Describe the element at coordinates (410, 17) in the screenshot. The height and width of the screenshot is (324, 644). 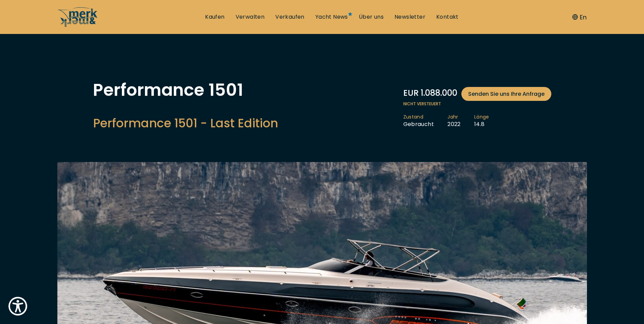
I see `a: Newsletter` at that location.